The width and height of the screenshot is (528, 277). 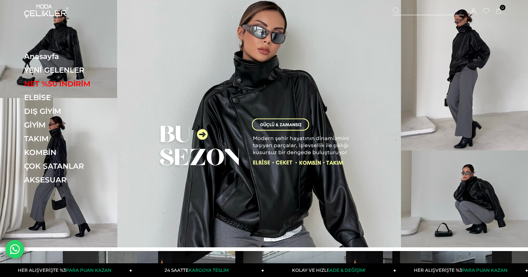 What do you see at coordinates (75, 152) in the screenshot?
I see `a: KOMBİN` at bounding box center [75, 152].